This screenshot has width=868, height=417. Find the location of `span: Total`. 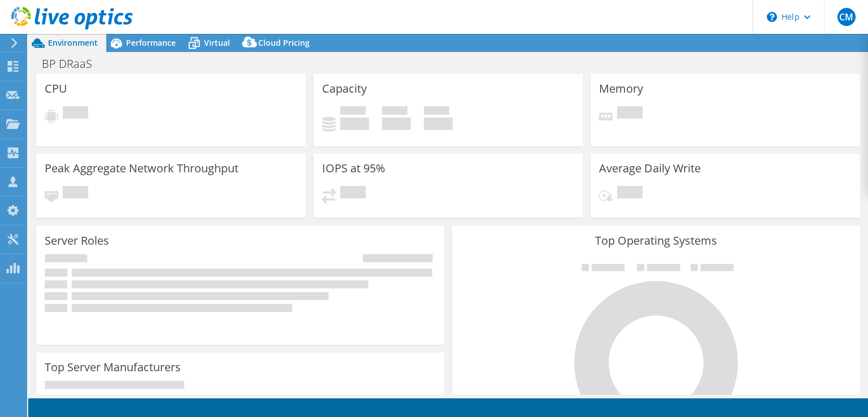

span: Total is located at coordinates (436, 112).